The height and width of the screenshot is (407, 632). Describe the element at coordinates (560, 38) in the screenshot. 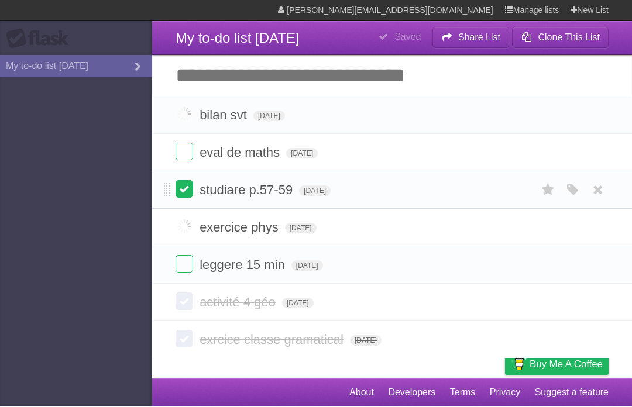

I see `button: Clone This List` at that location.